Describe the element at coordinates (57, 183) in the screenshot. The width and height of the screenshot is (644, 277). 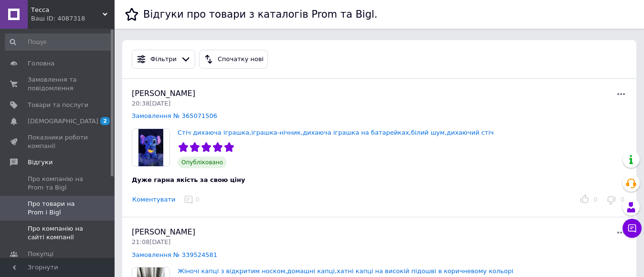
I see `span: Про компанію на Prom та Bigl` at that location.